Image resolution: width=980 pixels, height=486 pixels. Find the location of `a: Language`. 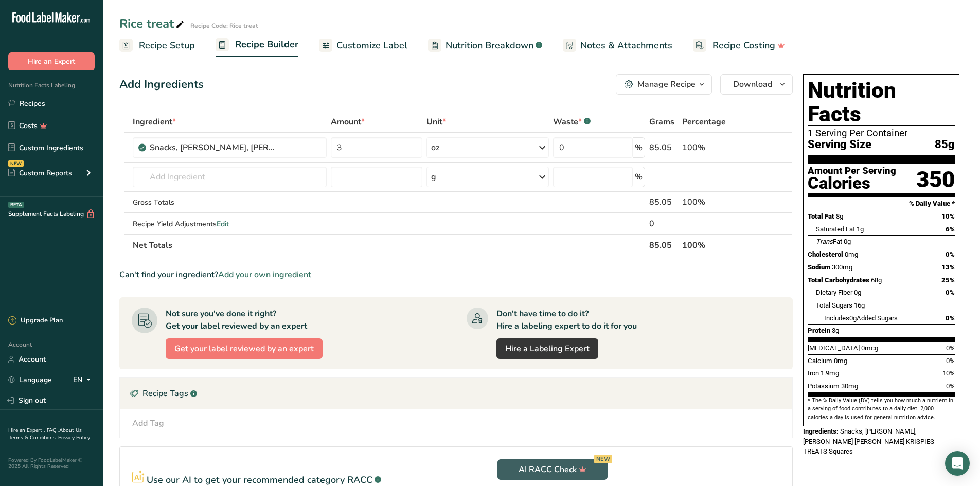

a: Language is located at coordinates (30, 380).